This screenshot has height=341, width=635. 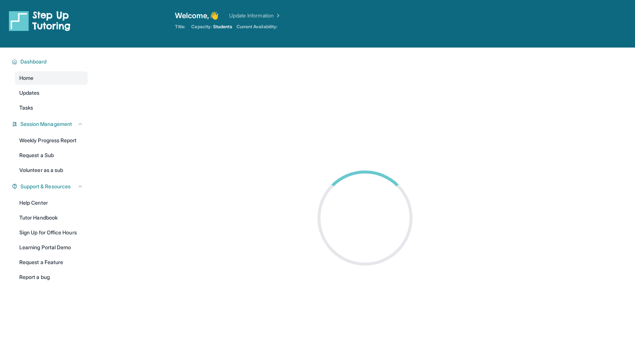 What do you see at coordinates (40, 21) in the screenshot?
I see `img: logo` at bounding box center [40, 21].